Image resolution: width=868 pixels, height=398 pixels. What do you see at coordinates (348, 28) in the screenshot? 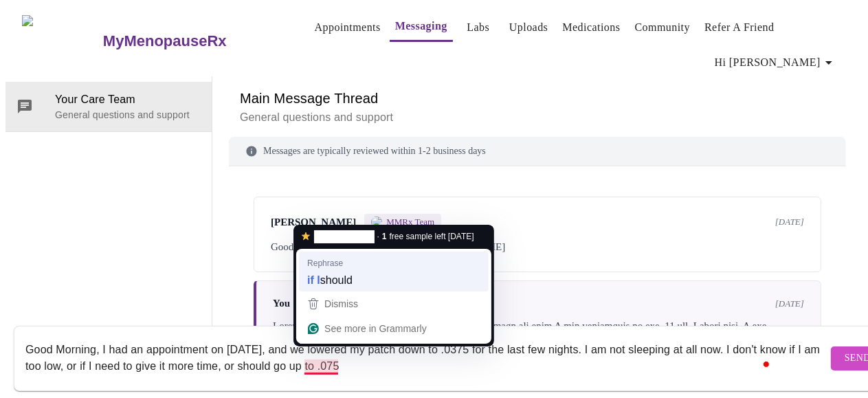
I see `a: Appointments` at bounding box center [348, 28].